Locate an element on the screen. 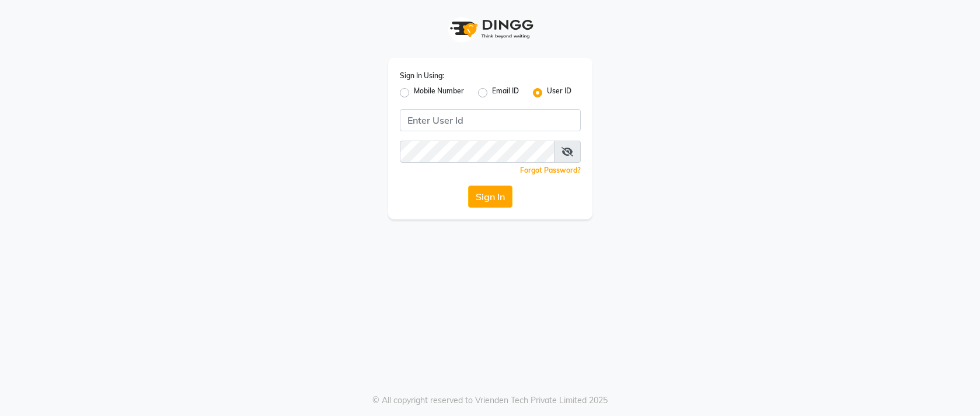  label: Mobile Number is located at coordinates (439, 93).